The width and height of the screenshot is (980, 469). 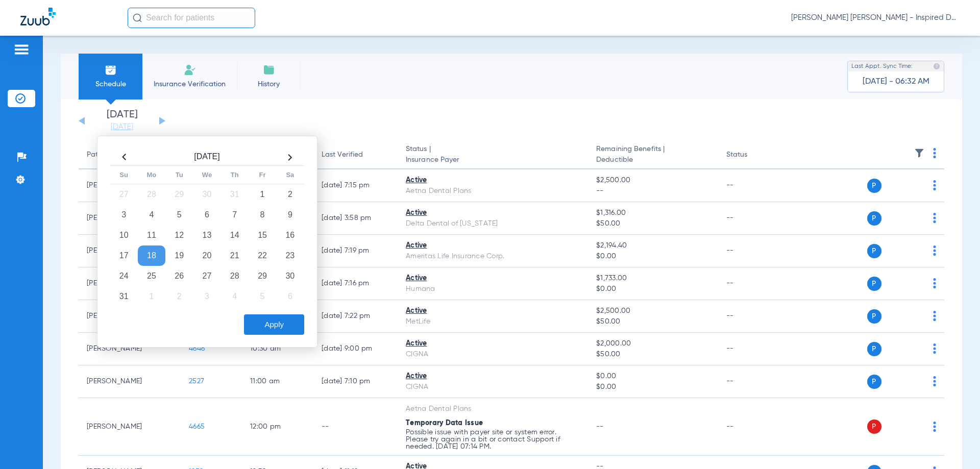 I want to click on span: Insurance Payer, so click(x=493, y=160).